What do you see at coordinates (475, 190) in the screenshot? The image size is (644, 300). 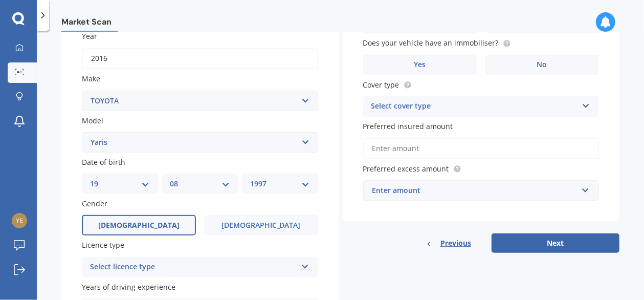 I see `div: Enter amount` at bounding box center [475, 190].